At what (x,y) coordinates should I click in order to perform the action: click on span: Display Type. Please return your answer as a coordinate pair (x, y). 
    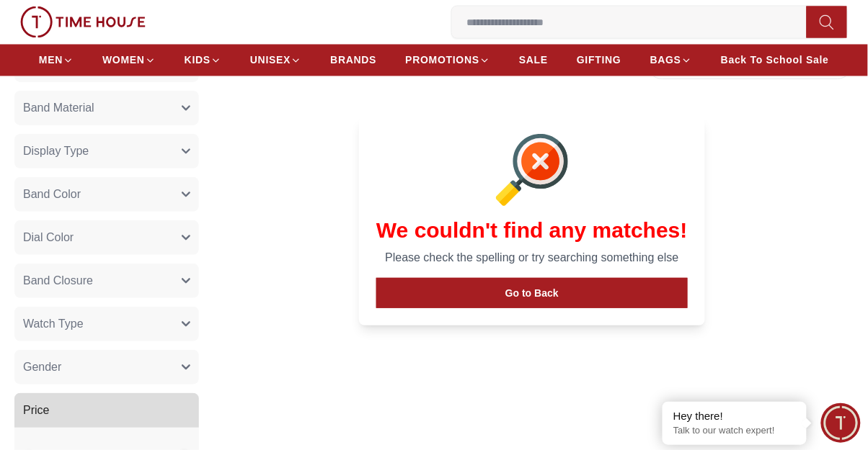
    Looking at the image, I should click on (55, 152).